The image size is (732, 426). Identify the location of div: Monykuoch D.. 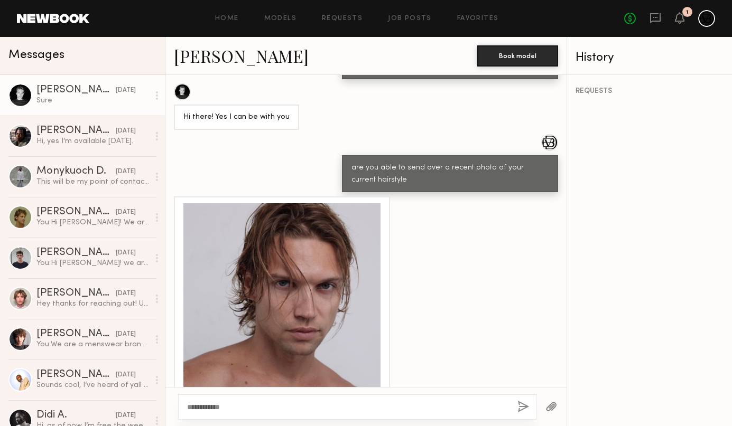
(76, 172).